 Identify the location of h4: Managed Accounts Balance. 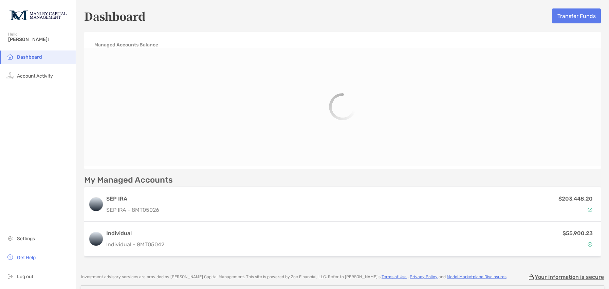
(126, 45).